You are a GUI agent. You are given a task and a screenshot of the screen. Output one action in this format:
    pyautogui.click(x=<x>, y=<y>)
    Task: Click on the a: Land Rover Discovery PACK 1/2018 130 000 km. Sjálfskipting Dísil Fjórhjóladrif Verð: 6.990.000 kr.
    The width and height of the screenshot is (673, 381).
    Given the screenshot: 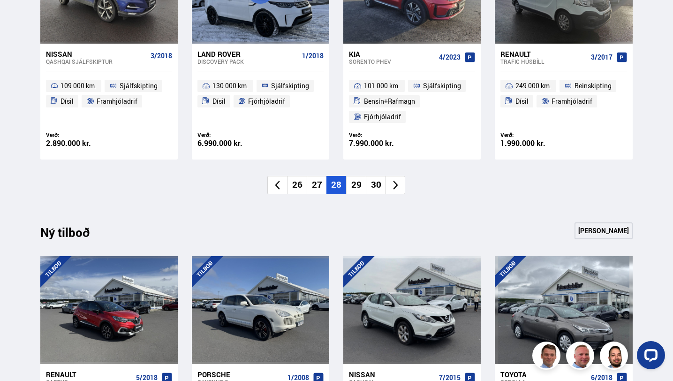 What is the action you would take?
    pyautogui.click(x=260, y=101)
    